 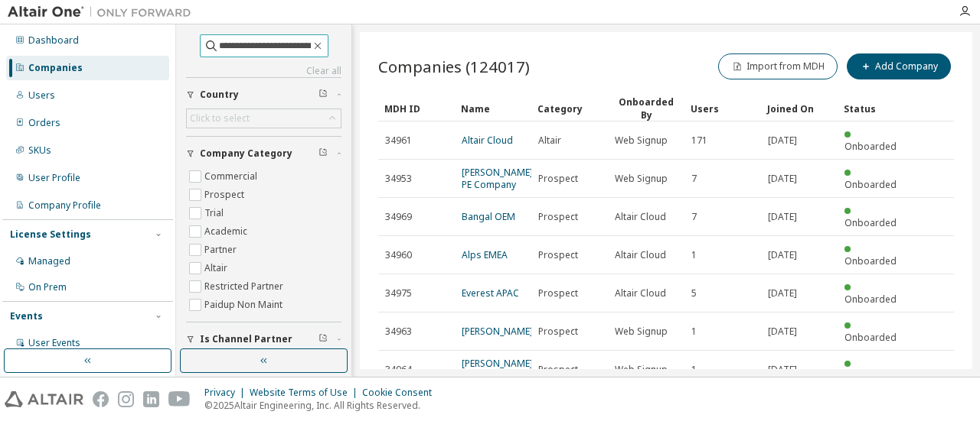 I want to click on a: Clear all, so click(x=263, y=71).